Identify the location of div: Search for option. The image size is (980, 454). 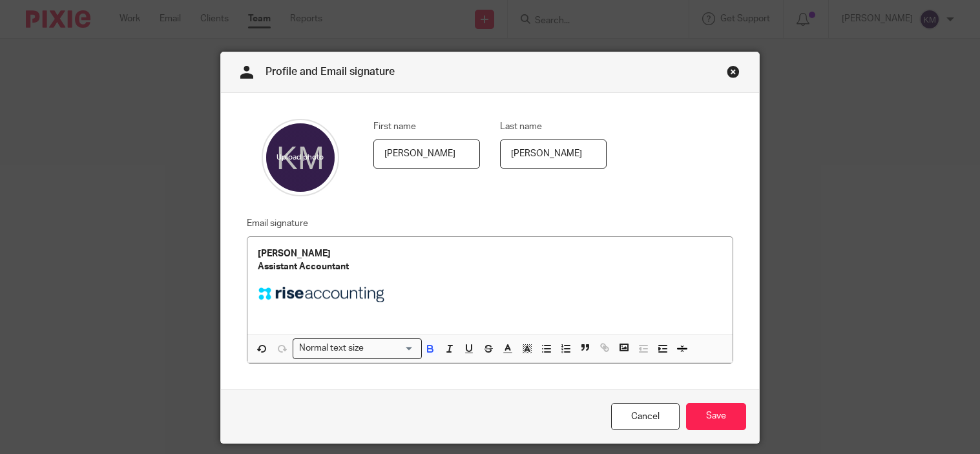
(357, 348).